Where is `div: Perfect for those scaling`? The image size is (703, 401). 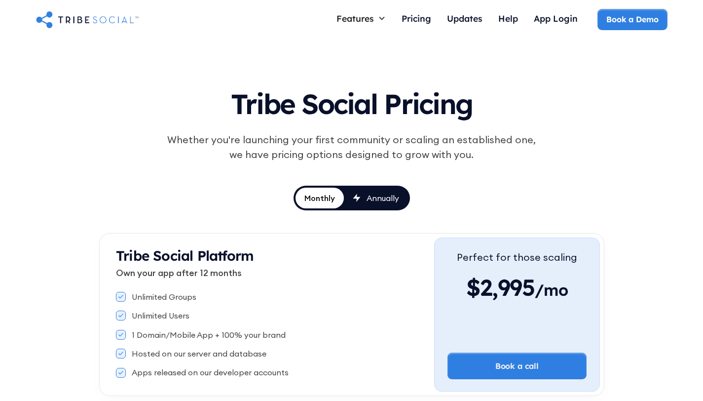
div: Perfect for those scaling is located at coordinates (517, 257).